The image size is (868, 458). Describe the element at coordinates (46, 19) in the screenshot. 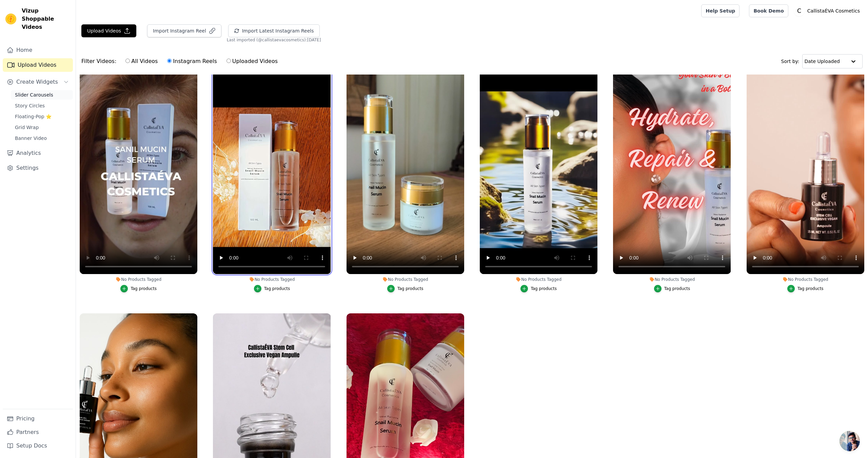

I see `span: Vizup Shoppable Videos` at that location.